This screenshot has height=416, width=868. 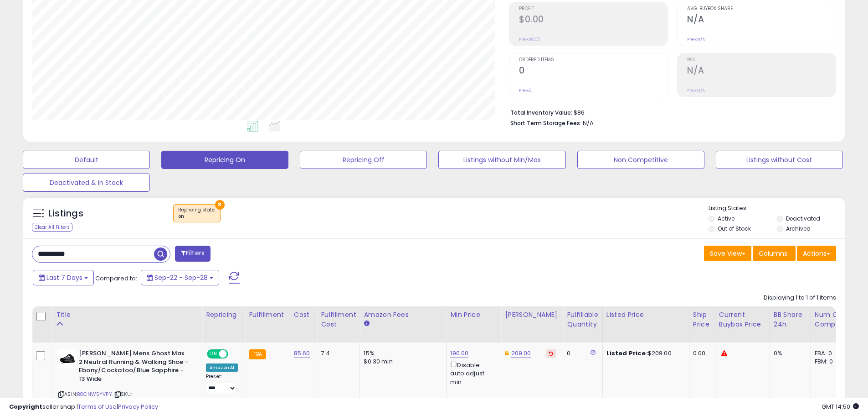 I want to click on div: $0.30 min, so click(x=402, y=361).